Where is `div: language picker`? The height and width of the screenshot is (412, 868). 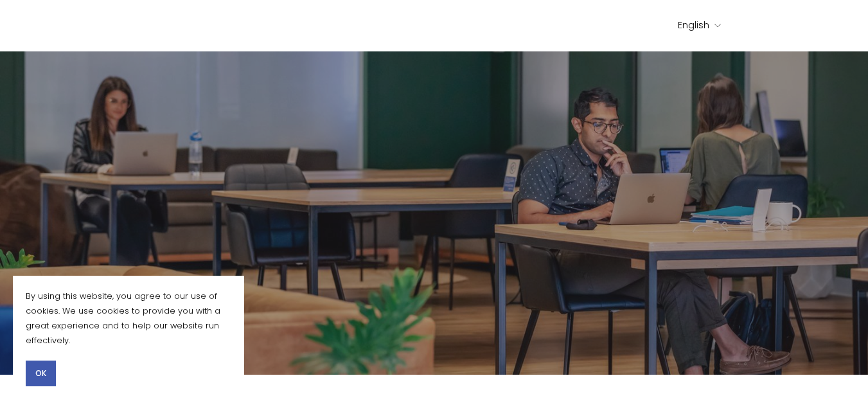
div: language picker is located at coordinates (699, 26).